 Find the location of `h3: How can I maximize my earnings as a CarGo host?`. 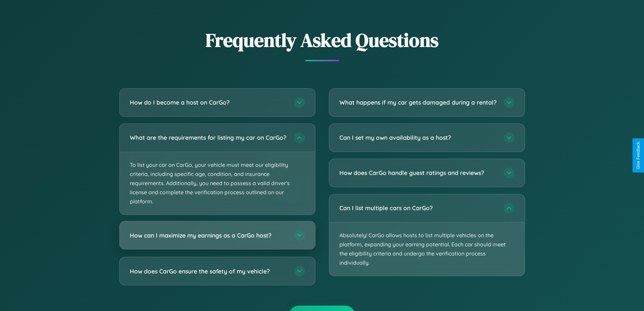

h3: How can I maximize my earnings as a CarGo host? is located at coordinates (208, 235).